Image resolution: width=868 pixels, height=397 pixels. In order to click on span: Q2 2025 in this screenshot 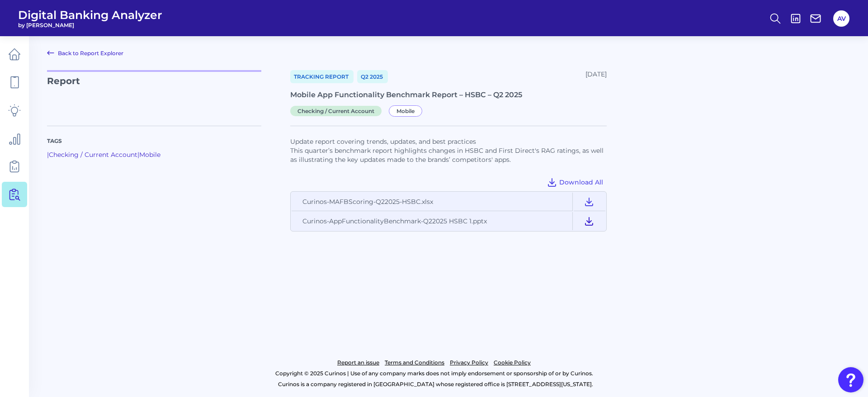, I will do `click(372, 76)`.